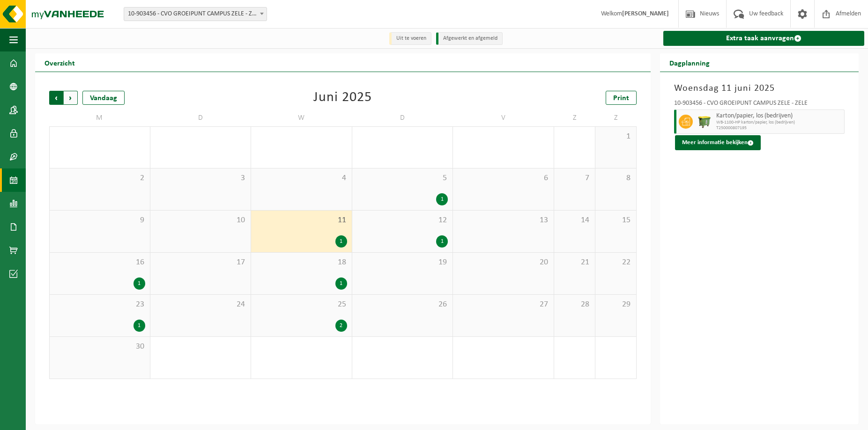 The width and height of the screenshot is (868, 430). I want to click on span: 27, so click(503, 305).